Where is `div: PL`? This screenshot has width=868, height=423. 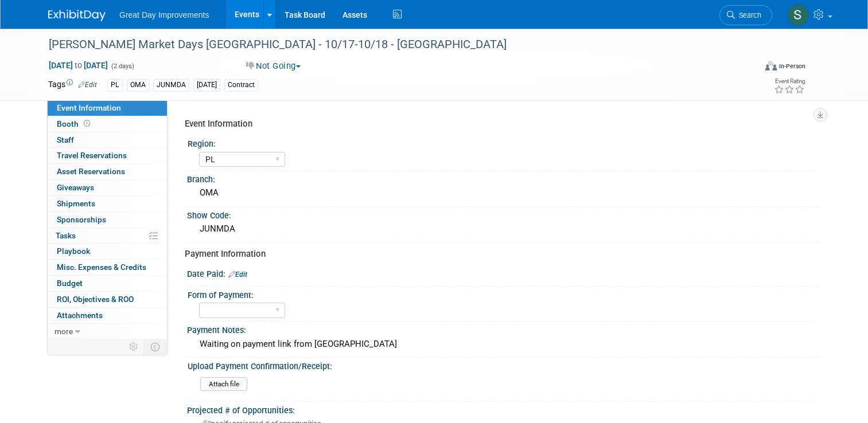
div: PL is located at coordinates (115, 85).